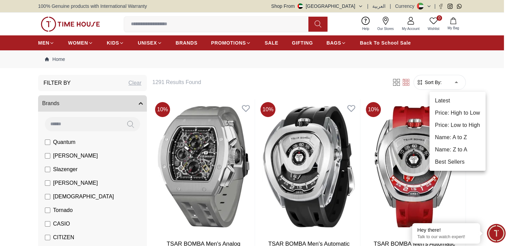 Image resolution: width=509 pixels, height=246 pixels. What do you see at coordinates (457, 125) in the screenshot?
I see `li: Price: Low to High` at bounding box center [457, 125].